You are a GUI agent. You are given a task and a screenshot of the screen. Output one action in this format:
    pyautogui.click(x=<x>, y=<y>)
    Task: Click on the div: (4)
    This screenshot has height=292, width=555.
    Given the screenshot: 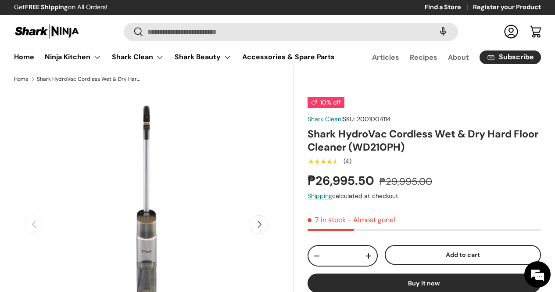 What is the action you would take?
    pyautogui.click(x=348, y=161)
    